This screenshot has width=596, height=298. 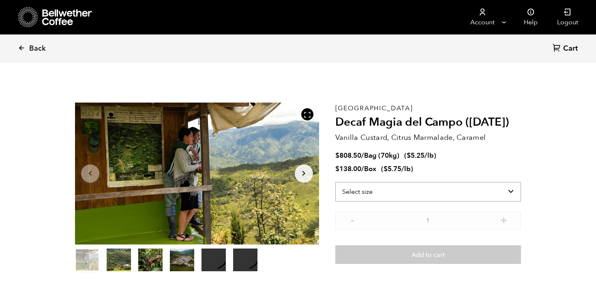 What do you see at coordinates (348, 169) in the screenshot?
I see `bdi: 138.00` at bounding box center [348, 169].